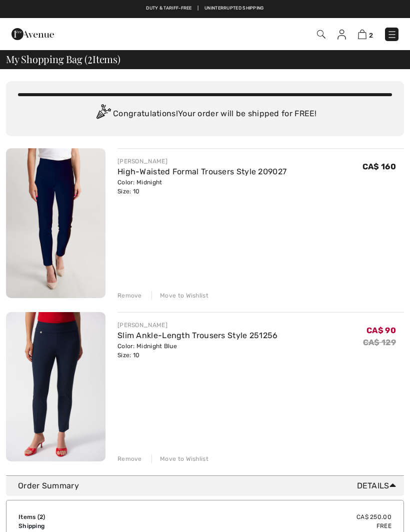 The image size is (410, 532). I want to click on span: Details, so click(379, 486).